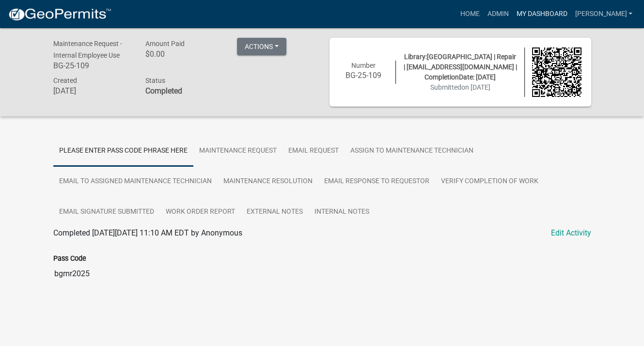 The height and width of the screenshot is (346, 644). Describe the element at coordinates (489, 181) in the screenshot. I see `a: Verify Completion of work` at that location.